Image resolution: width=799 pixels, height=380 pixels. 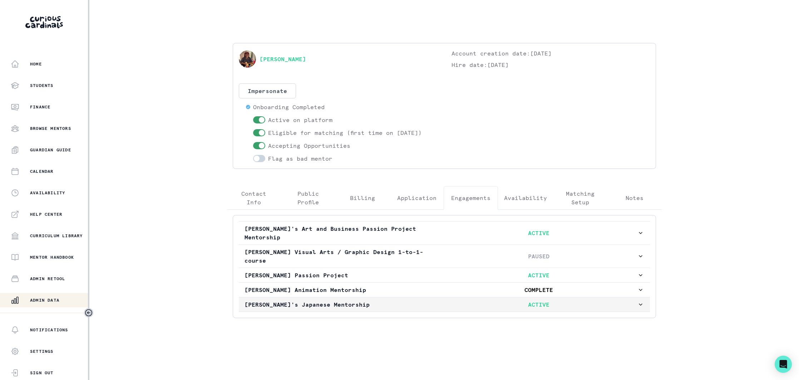 What do you see at coordinates (539, 290) in the screenshot?
I see `p: COMPLETE` at bounding box center [539, 290].